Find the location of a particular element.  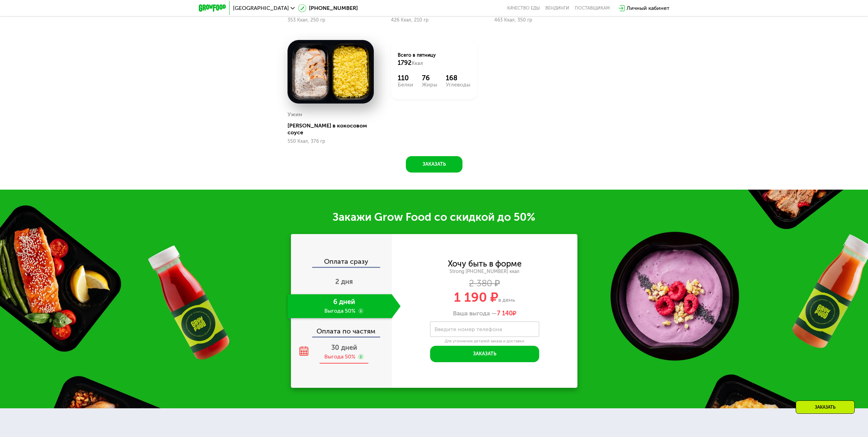

div: поставщикам is located at coordinates (592, 9).